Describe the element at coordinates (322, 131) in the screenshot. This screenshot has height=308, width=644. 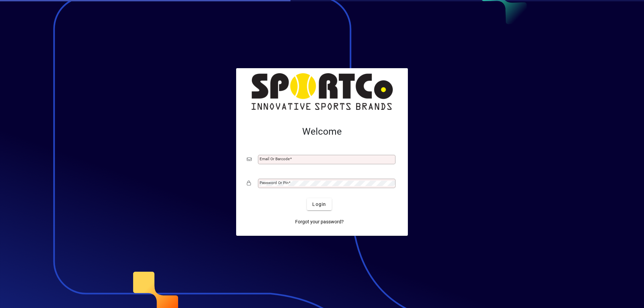
I see `h2: Welcome` at that location.